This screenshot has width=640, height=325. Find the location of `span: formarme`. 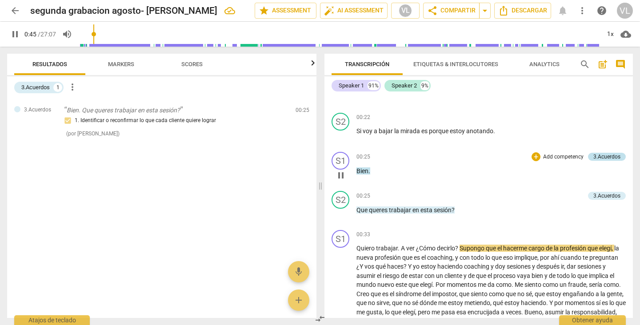

span: formarme is located at coordinates (395, 321).